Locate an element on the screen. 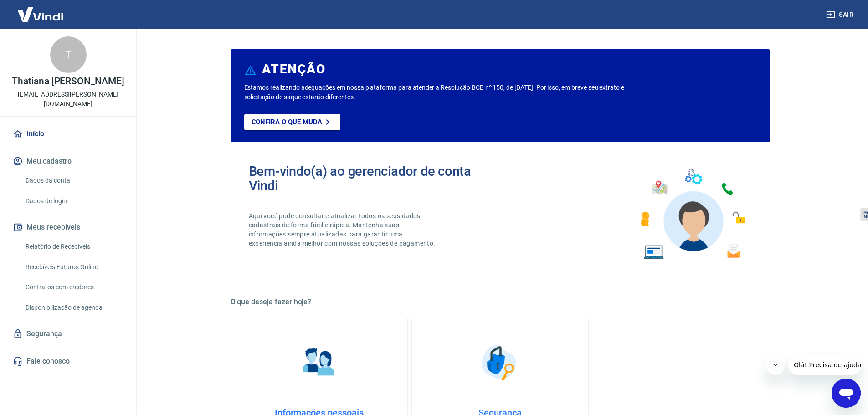 The height and width of the screenshot is (415, 868). span: Olá! Precisa de ajuda? is located at coordinates (41, 10).